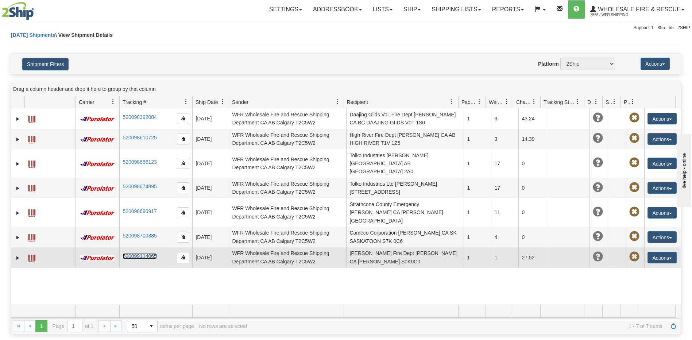 The image size is (692, 340). Describe the element at coordinates (151, 326) in the screenshot. I see `span: select` at that location.